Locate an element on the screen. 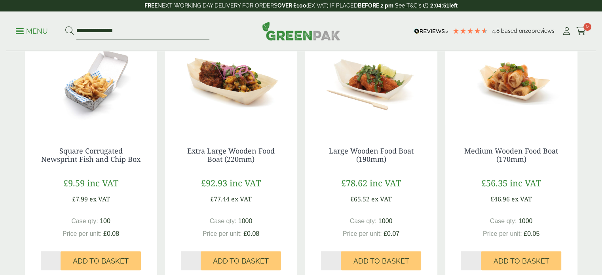  a: Large Wooden Boat 190mm with food contents 2920004AD is located at coordinates (371, 82).